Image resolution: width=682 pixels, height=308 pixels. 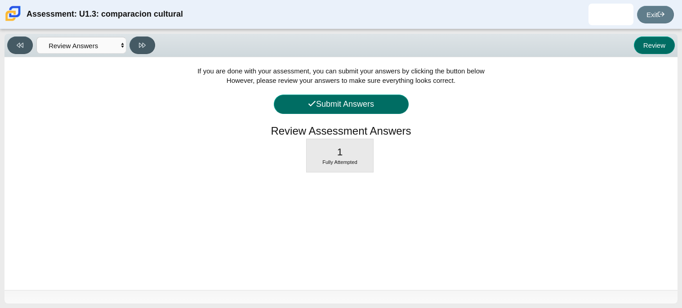 What do you see at coordinates (340, 162) in the screenshot?
I see `span: Fully Attempted` at bounding box center [340, 162].